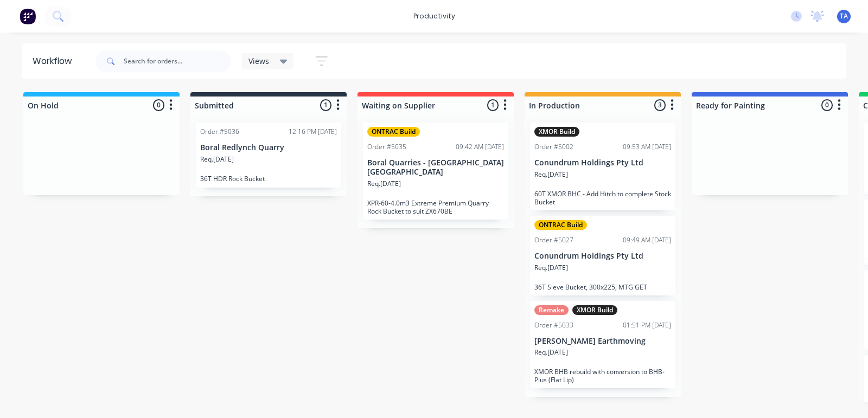  I want to click on span: Views, so click(259, 61).